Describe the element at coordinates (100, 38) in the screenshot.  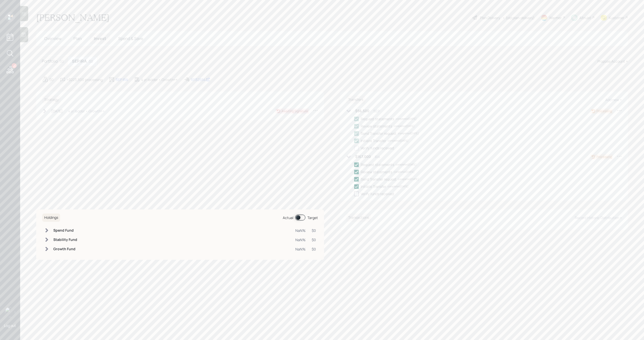
I see `span: Invest` at that location.